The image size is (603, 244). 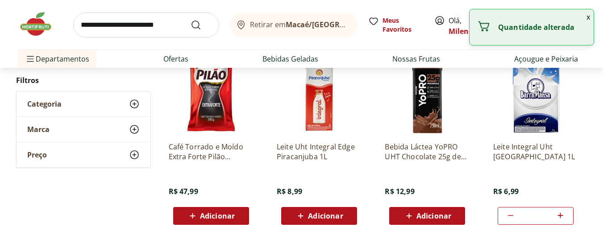 I want to click on p: Café Torrado e Moído Extra Forte Pilão Almofada 500g, so click(x=211, y=152).